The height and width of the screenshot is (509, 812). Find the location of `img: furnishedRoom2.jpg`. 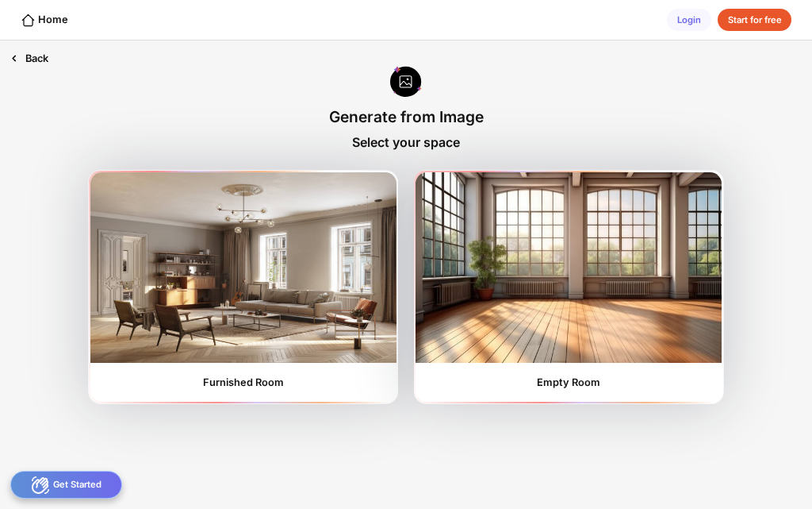

img: furnishedRoom2.jpg is located at coordinates (569, 267).